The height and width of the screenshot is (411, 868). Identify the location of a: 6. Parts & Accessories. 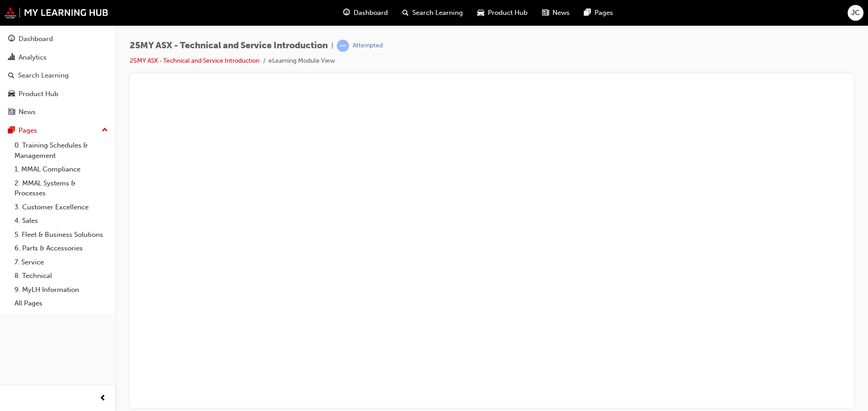
(61, 249).